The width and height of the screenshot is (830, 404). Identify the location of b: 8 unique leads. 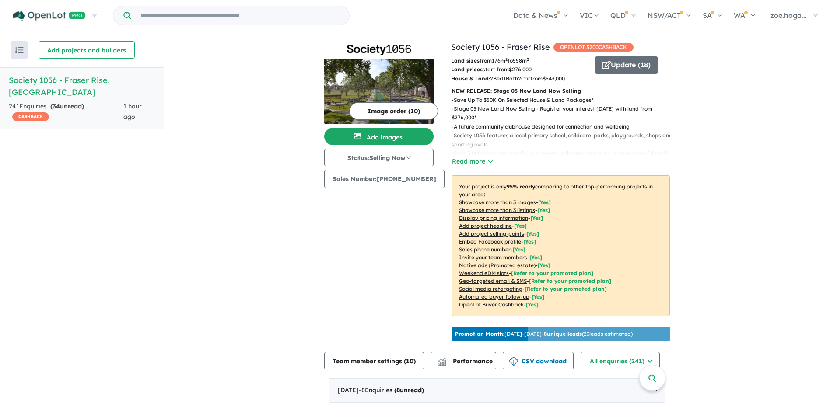
(563, 334).